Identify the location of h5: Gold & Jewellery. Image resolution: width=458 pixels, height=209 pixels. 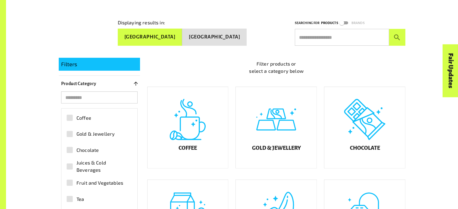
(276, 148).